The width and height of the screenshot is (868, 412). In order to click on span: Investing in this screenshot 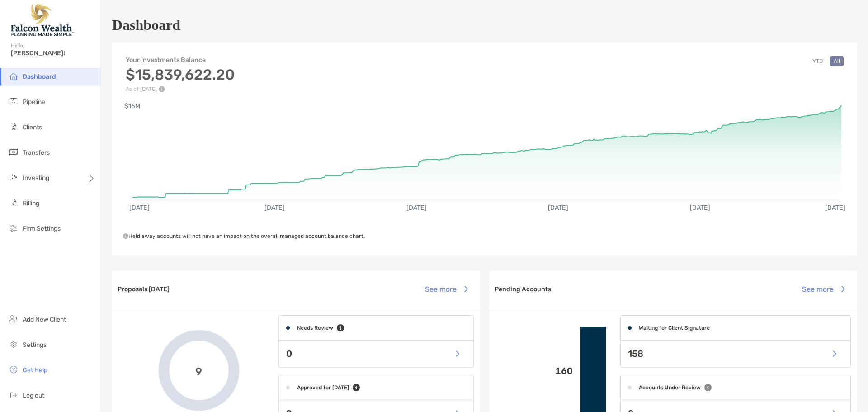, I will do `click(35, 177)`.